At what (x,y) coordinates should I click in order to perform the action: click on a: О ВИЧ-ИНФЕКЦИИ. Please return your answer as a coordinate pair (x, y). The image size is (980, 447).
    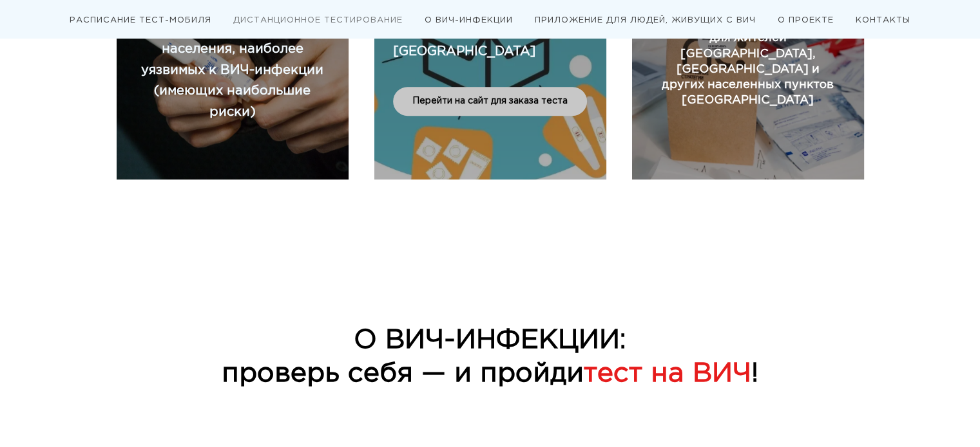
    Looking at the image, I should click on (468, 20).